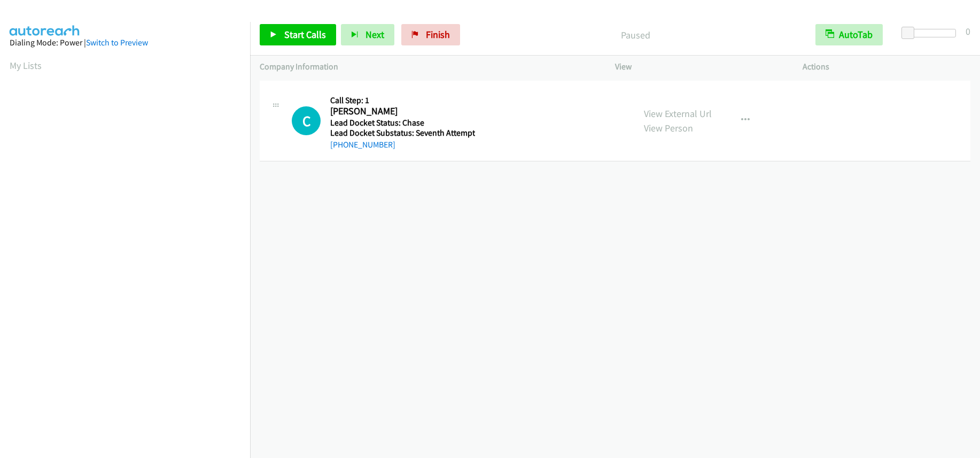  I want to click on h5: Lead Docket Status: Chase, so click(403, 123).